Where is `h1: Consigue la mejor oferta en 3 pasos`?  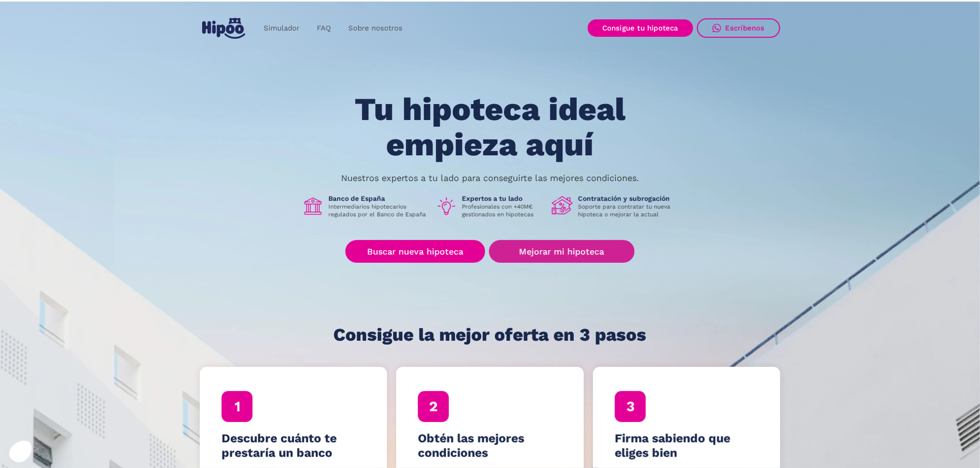
h1: Consigue la mejor oferta en 3 pasos is located at coordinates (490, 335).